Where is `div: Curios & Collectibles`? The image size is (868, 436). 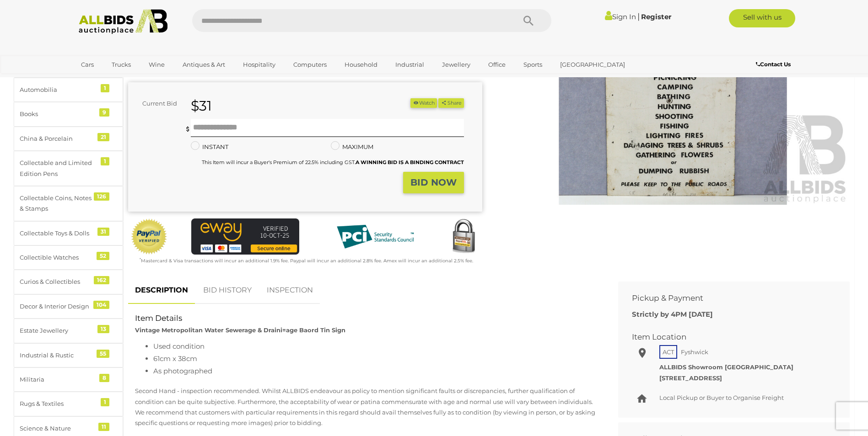 div: Curios & Collectibles is located at coordinates (57, 282).